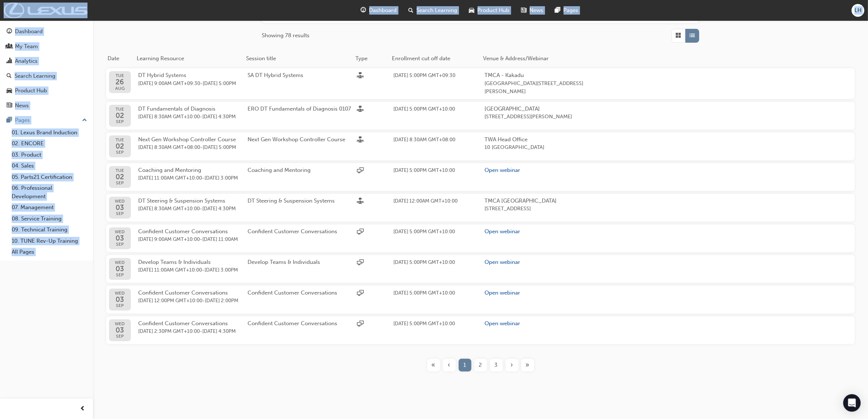 This screenshot has width=868, height=419. I want to click on button: Page 1, so click(465, 365).